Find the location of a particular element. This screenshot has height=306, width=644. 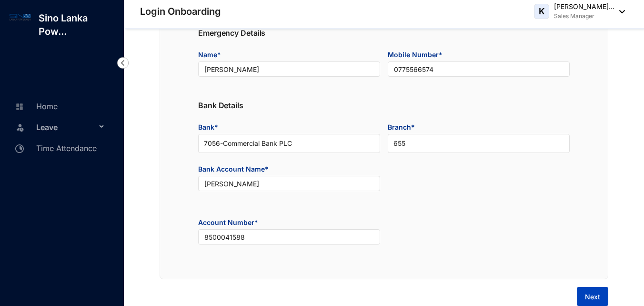

img: log is located at coordinates (20, 17).